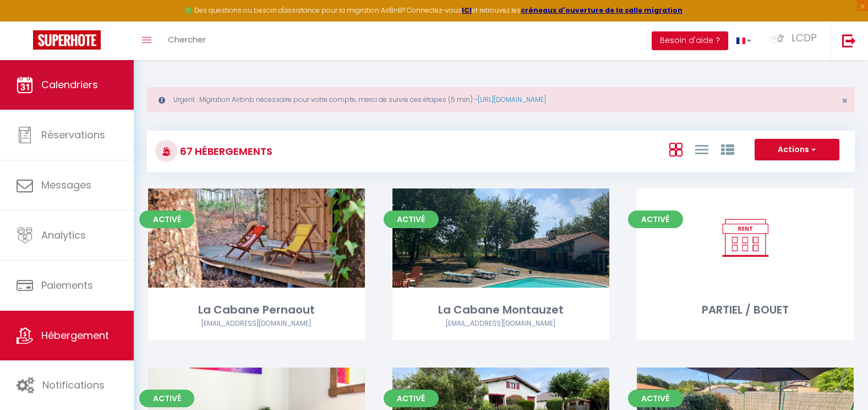 The image size is (868, 410). What do you see at coordinates (467, 10) in the screenshot?
I see `strong: ICI` at bounding box center [467, 10].